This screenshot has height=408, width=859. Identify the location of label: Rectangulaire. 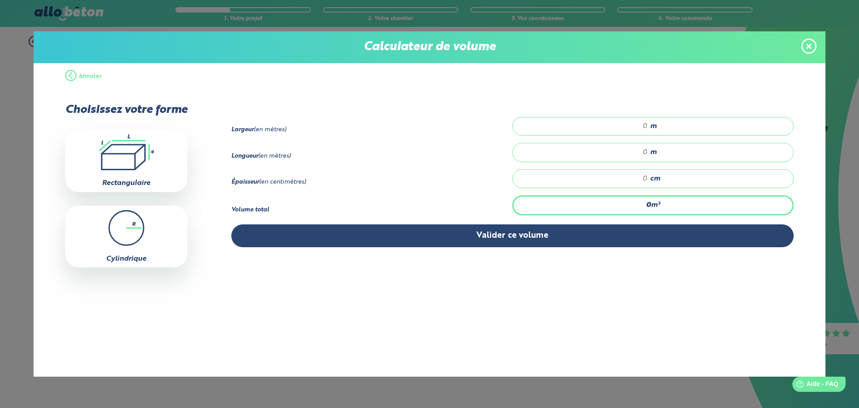
(126, 183).